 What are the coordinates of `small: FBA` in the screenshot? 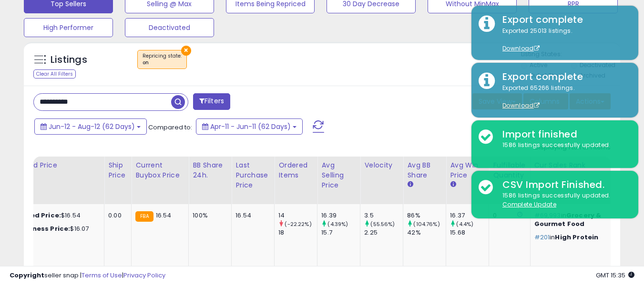 It's located at (144, 217).